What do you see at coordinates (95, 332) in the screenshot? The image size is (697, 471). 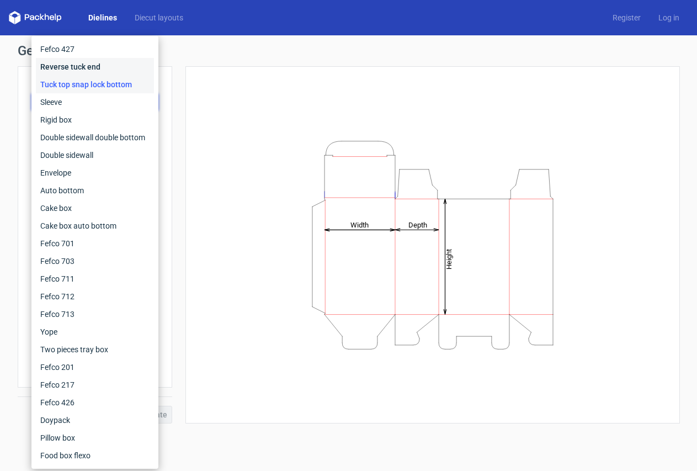 I see `div: Yope` at bounding box center [95, 332].